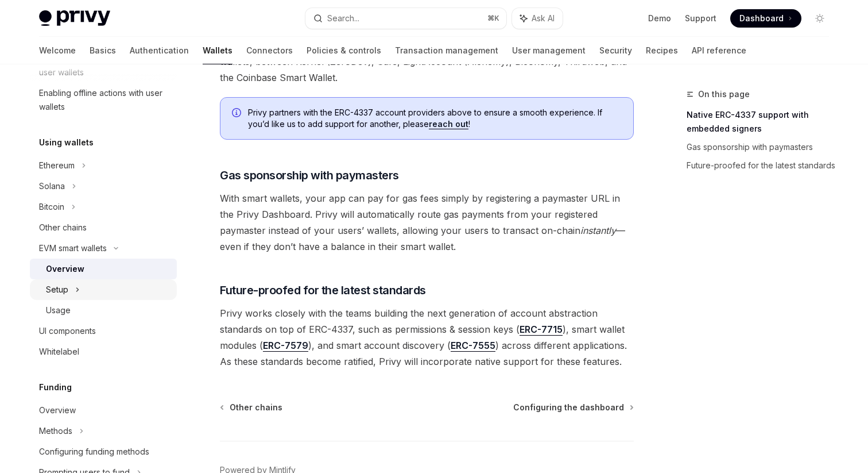 This screenshot has height=473, width=868. What do you see at coordinates (238, 114) in the screenshot?
I see `svg: Info` at bounding box center [238, 114].